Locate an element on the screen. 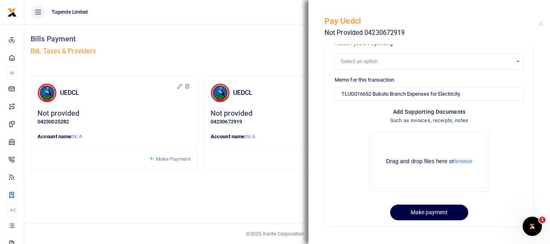 The image size is (550, 244). button: Close is located at coordinates (540, 23).